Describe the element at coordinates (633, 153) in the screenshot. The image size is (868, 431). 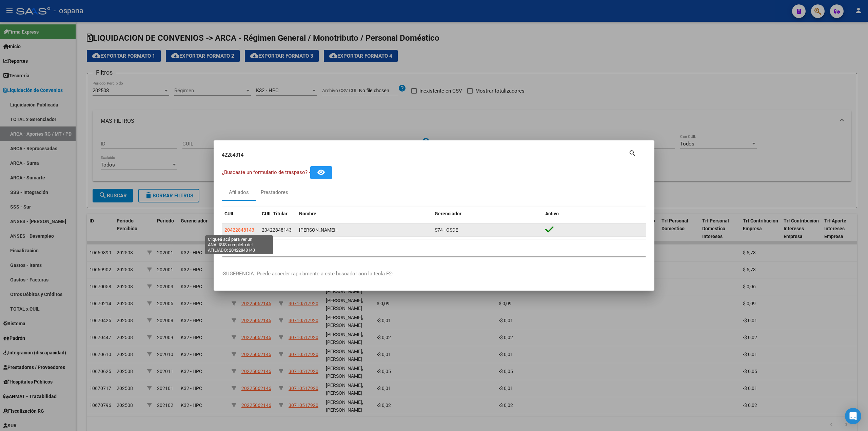
I see `mat-icon: search` at that location.